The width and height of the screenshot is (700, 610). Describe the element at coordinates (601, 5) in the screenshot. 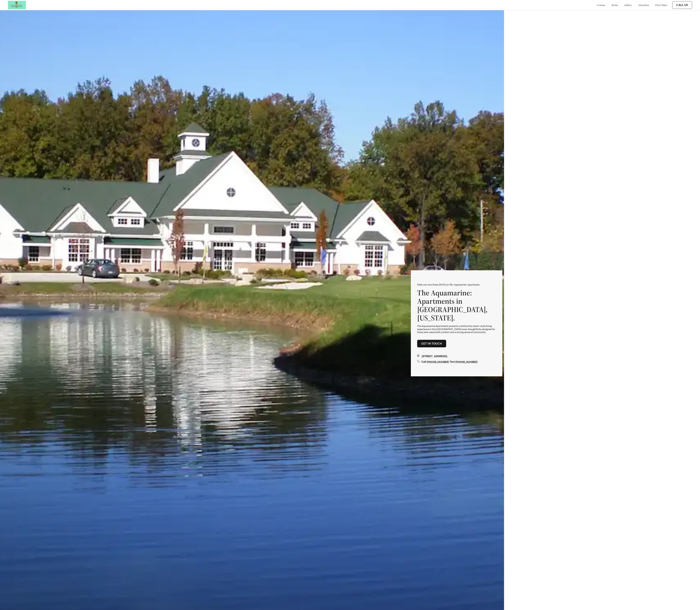

I see `a: contact` at that location.